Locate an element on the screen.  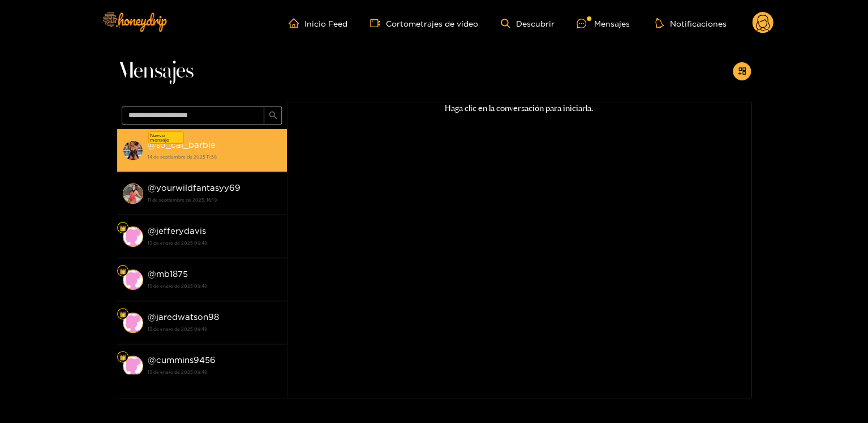
span: añadir a la tienda de aplicaciones is located at coordinates (742, 72).